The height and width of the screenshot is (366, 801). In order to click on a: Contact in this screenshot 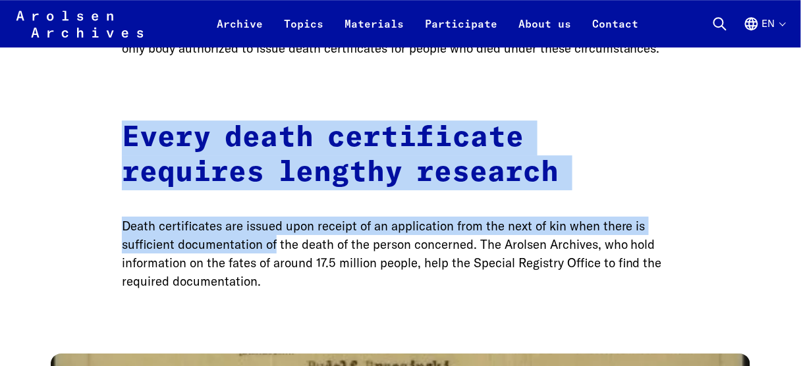, I will do `click(616, 32)`.